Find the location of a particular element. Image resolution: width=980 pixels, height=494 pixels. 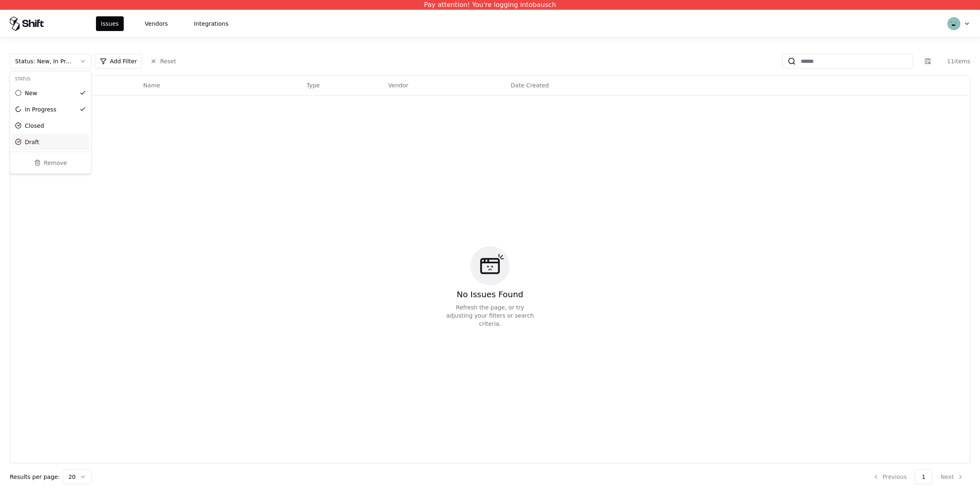

div: Suggestions is located at coordinates (50, 112).